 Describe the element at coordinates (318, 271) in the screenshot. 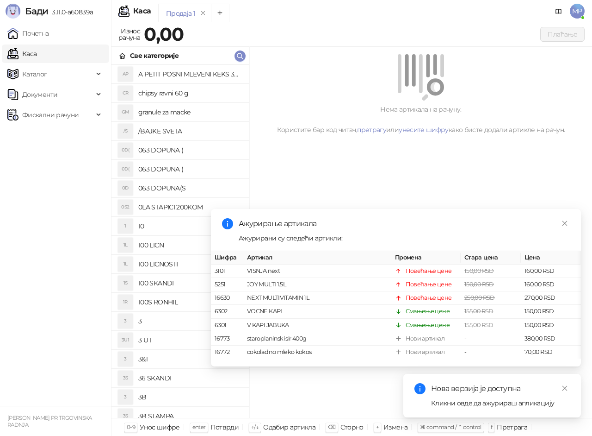

I see `td: VISNJA next` at that location.